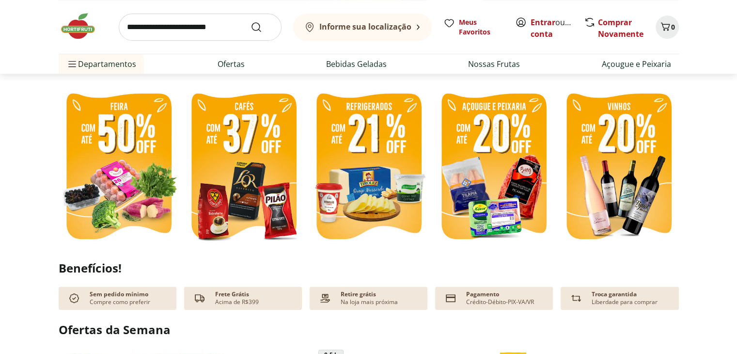 Image resolution: width=737 pixels, height=354 pixels. What do you see at coordinates (451, 298) in the screenshot?
I see `img: card` at bounding box center [451, 298].